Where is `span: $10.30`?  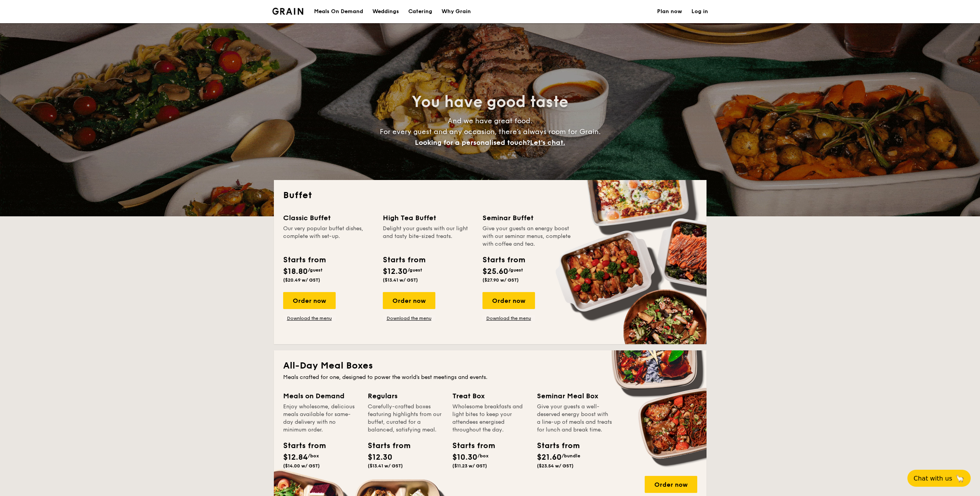
span: $10.30 is located at coordinates (464, 457).